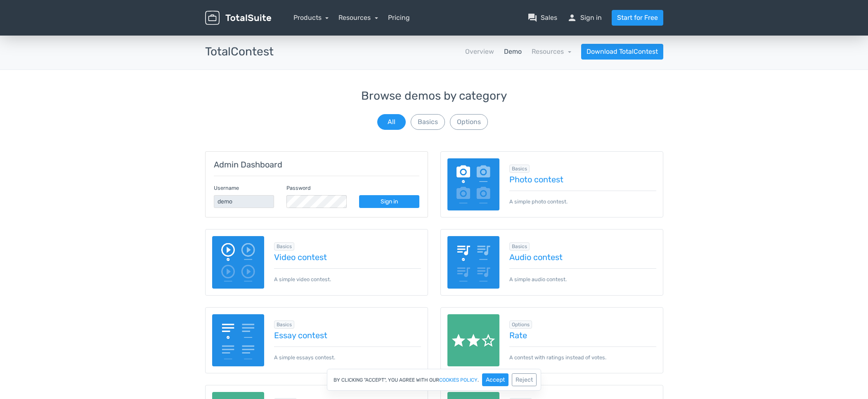  What do you see at coordinates (474, 340) in the screenshot?
I see `img: rate.png.webp` at bounding box center [474, 340].